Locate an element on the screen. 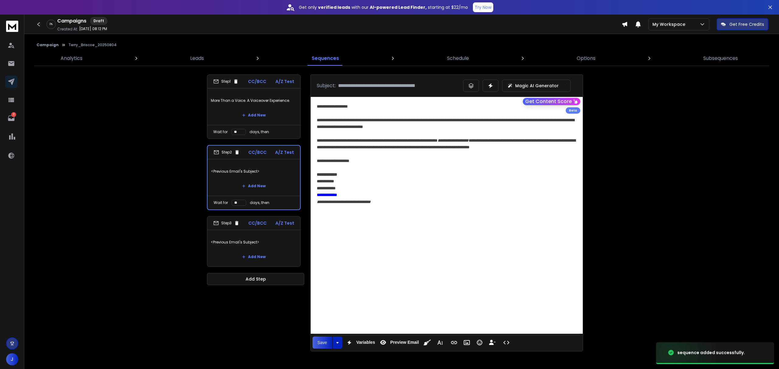 The width and height of the screenshot is (779, 369). button: Emoticons is located at coordinates (480, 343).